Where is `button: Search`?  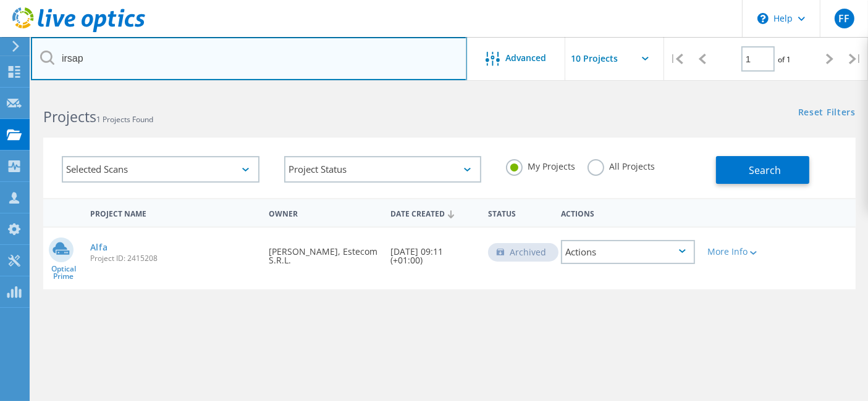
button: Search is located at coordinates (762, 169).